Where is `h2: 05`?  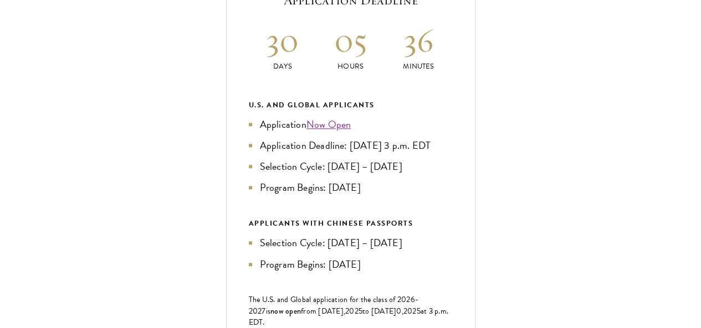
h2: 05 is located at coordinates (350, 40).